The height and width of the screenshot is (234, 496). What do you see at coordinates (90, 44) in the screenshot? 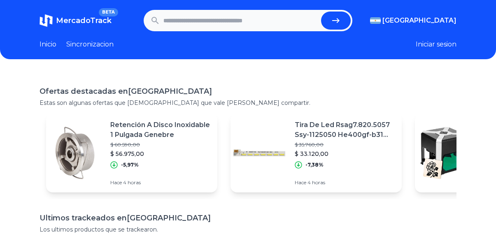
I see `a: Sincronizacion` at bounding box center [90, 44].